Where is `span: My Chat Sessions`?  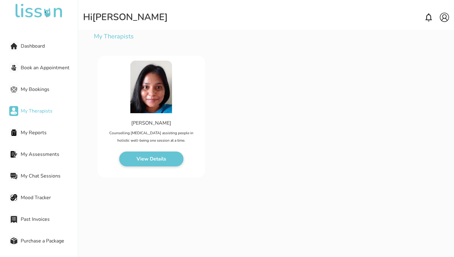 span: My Chat Sessions is located at coordinates (49, 176).